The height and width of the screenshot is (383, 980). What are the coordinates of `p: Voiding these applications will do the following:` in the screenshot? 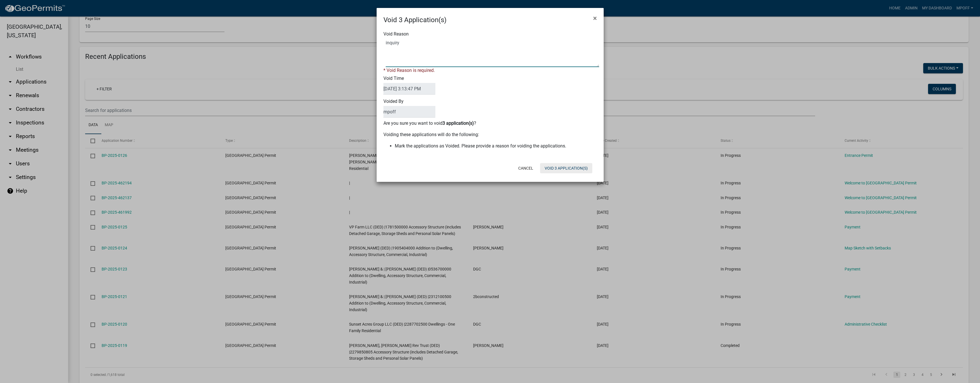 It's located at (490, 134).